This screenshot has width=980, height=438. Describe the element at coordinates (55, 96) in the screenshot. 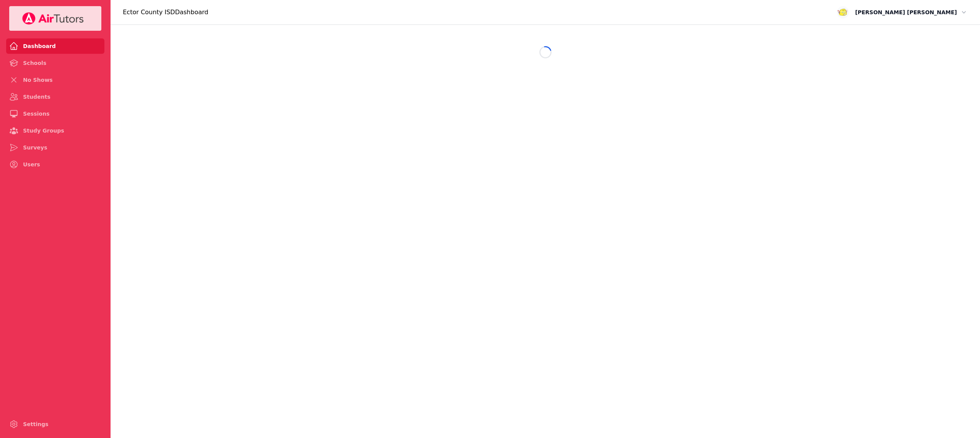

I see `a: Students` at that location.